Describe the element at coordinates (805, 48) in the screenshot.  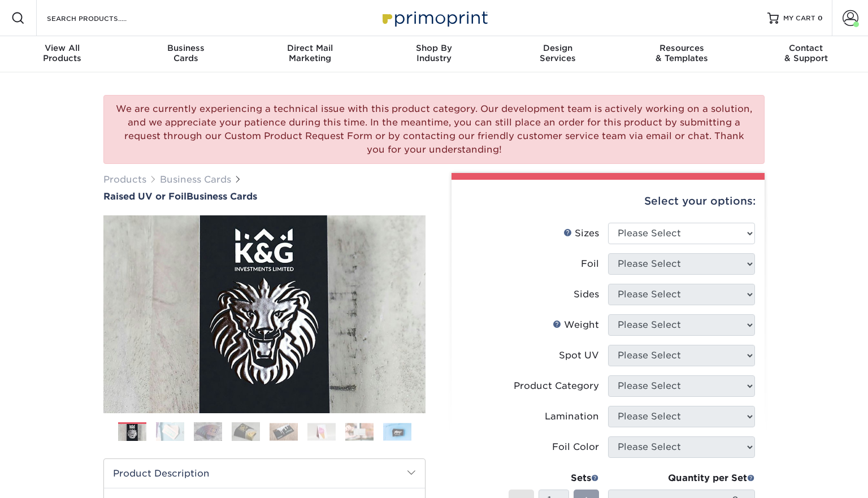
I see `span: Contact` at that location.